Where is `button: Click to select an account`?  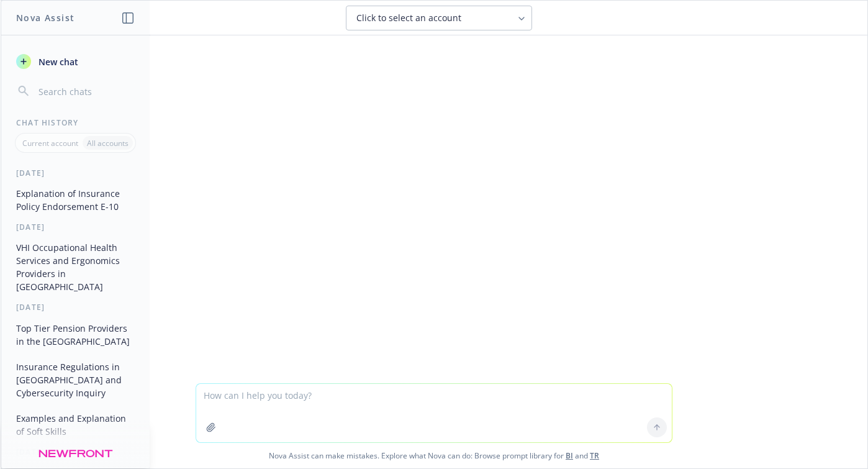
button: Click to select an account is located at coordinates (439, 18).